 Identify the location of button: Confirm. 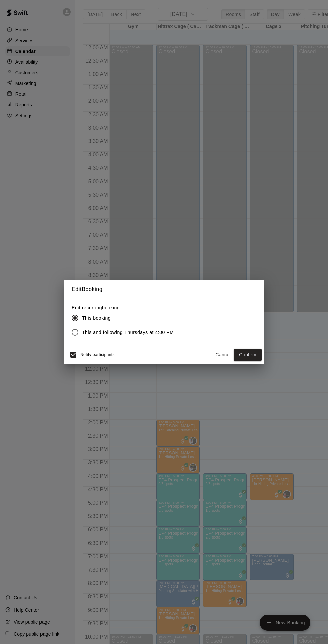
(248, 355).